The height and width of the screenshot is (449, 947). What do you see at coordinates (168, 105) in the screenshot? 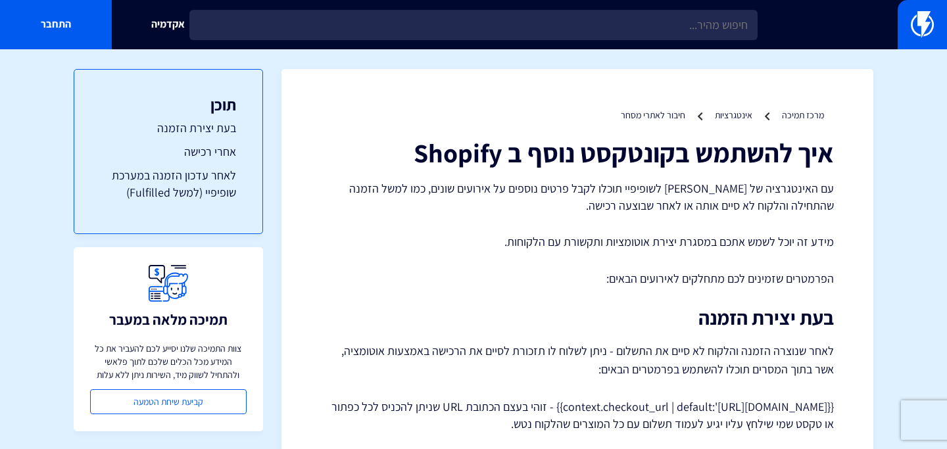
I see `h3: תוכן` at bounding box center [168, 105].